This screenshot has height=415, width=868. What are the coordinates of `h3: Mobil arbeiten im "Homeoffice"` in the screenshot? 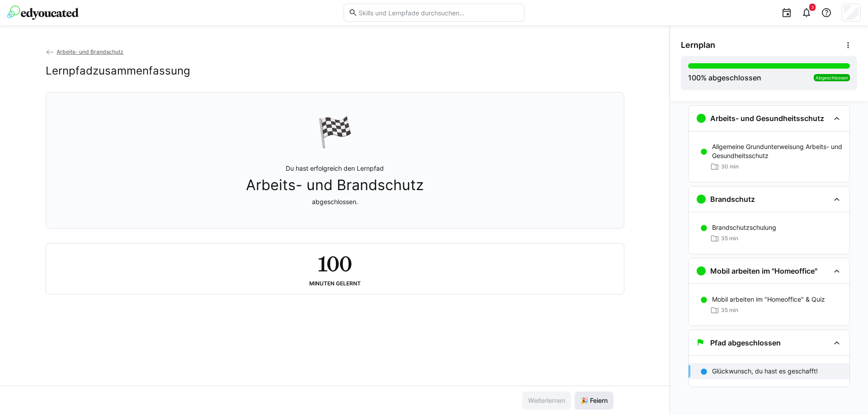 It's located at (764, 271).